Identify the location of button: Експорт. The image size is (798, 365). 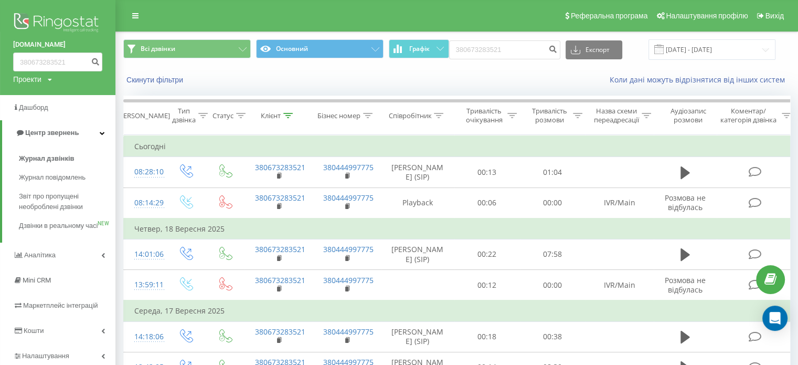
(594, 50).